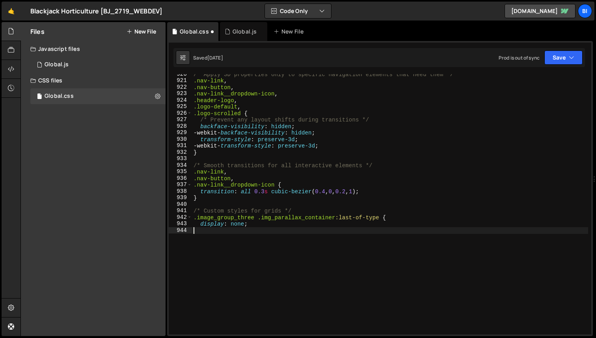  Describe the element at coordinates (180, 178) in the screenshot. I see `div: 936` at that location.